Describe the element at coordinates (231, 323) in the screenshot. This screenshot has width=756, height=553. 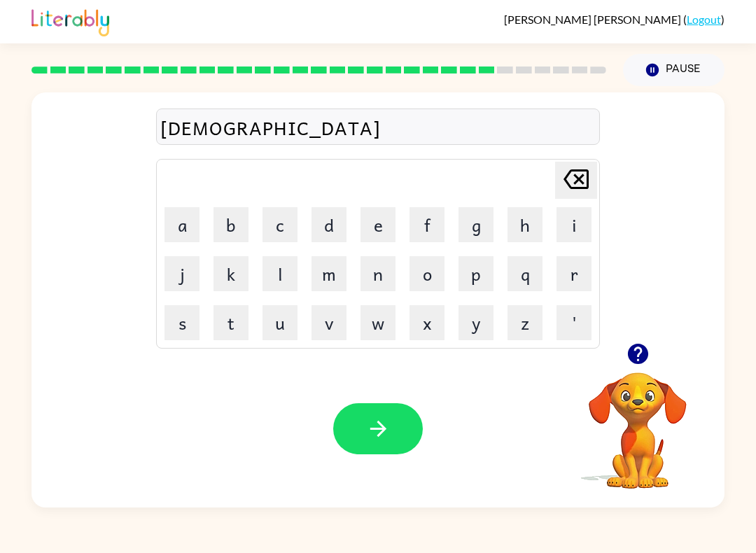
I see `button: t` at that location.